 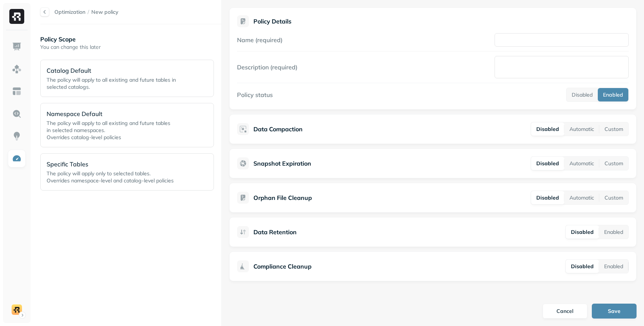 What do you see at coordinates (84, 138) in the screenshot?
I see `span: Overrides catalog-level policies` at bounding box center [84, 138].